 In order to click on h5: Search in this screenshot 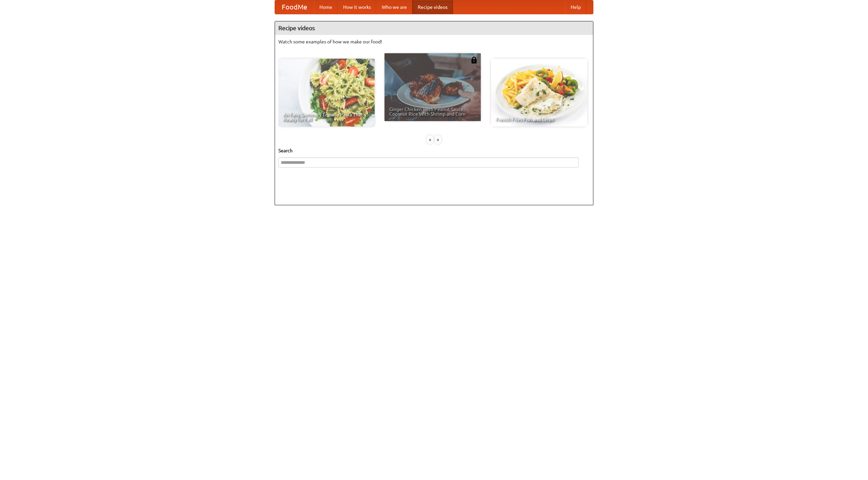, I will do `click(434, 151)`.